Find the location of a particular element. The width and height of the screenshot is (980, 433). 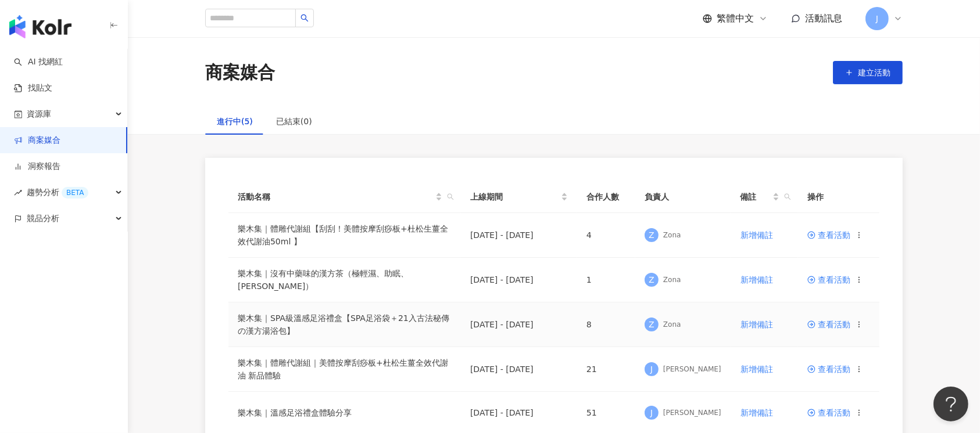

a: 洞察報告 is located at coordinates (37, 166).